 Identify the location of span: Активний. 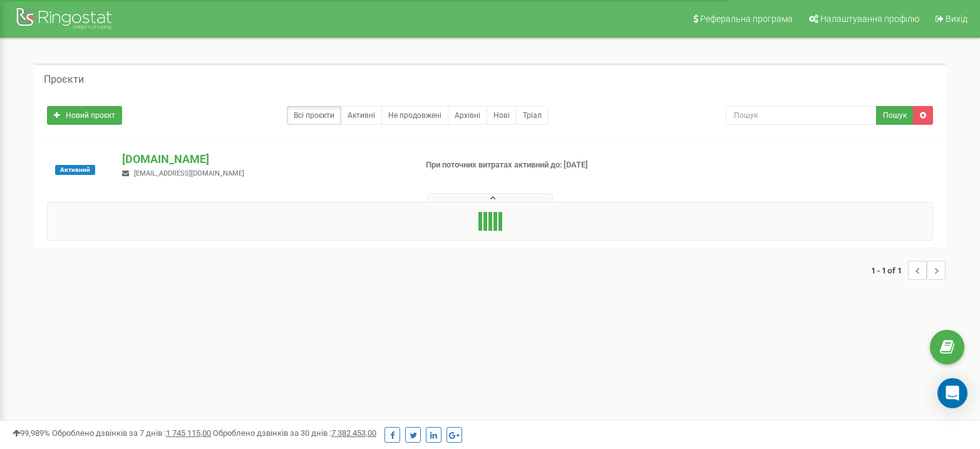
(75, 170).